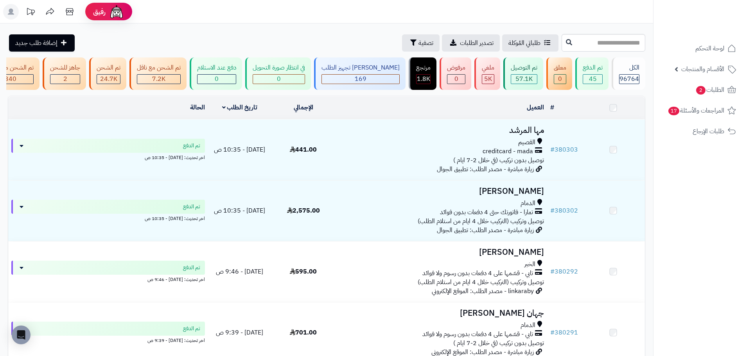 The height and width of the screenshot is (356, 745). Describe the element at coordinates (217, 68) in the screenshot. I see `div: دفع عند الاستلام` at that location.